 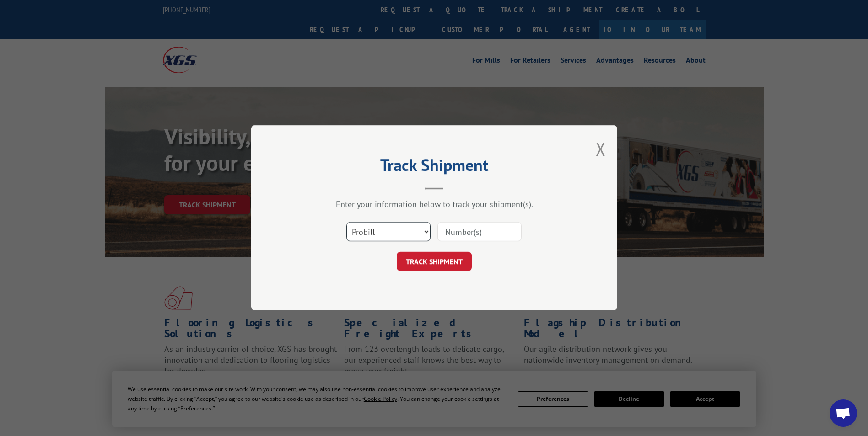 What do you see at coordinates (434, 204) in the screenshot?
I see `div: Enter your information below to track your shipment(s).` at bounding box center [434, 204].